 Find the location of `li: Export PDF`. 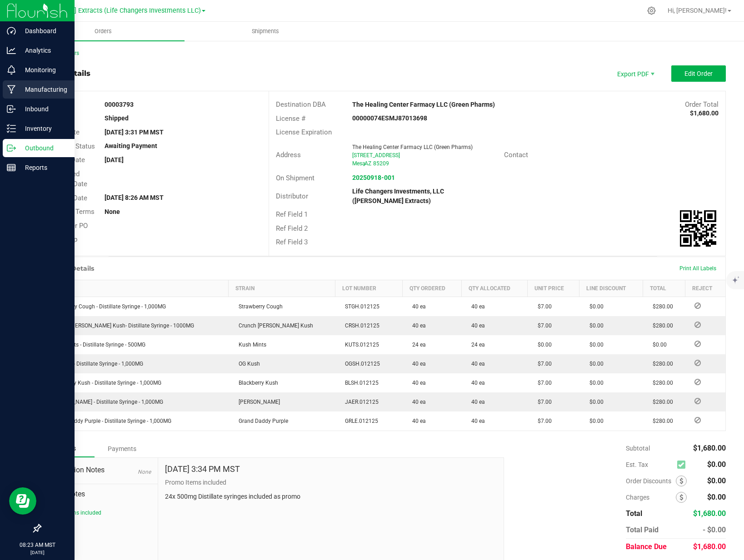

li: Export PDF is located at coordinates (635, 74).